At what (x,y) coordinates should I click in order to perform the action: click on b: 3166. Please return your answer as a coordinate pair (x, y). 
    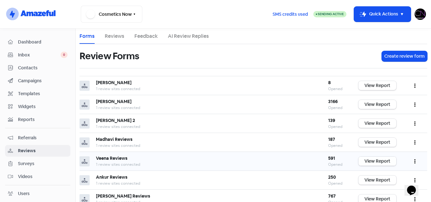
    Looking at the image, I should click on (333, 102).